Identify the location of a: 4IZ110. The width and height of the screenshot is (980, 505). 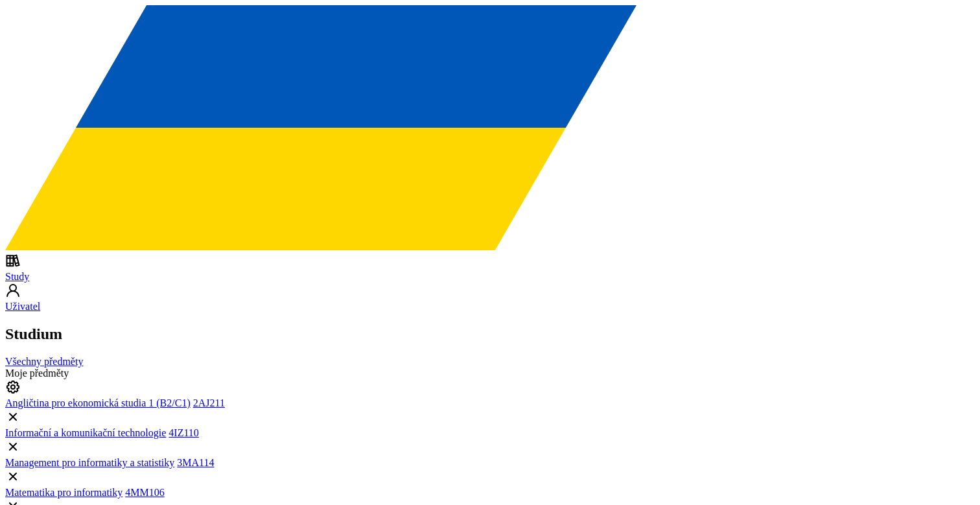
(183, 432).